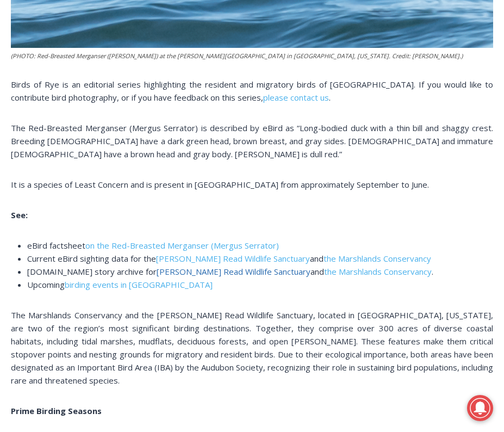  Describe the element at coordinates (296, 97) in the screenshot. I see `a: please contact us` at that location.